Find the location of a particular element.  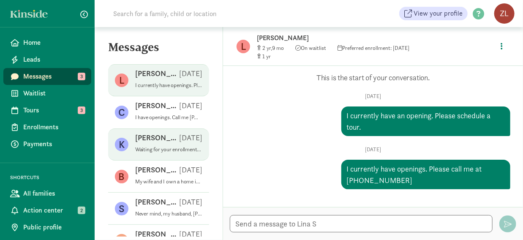

span: Action center is located at coordinates (54, 210).